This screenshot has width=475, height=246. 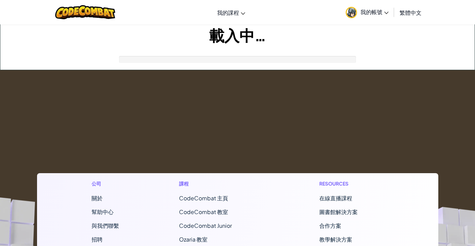 What do you see at coordinates (237, 35) in the screenshot?
I see `h1: 載入中…` at bounding box center [237, 35].